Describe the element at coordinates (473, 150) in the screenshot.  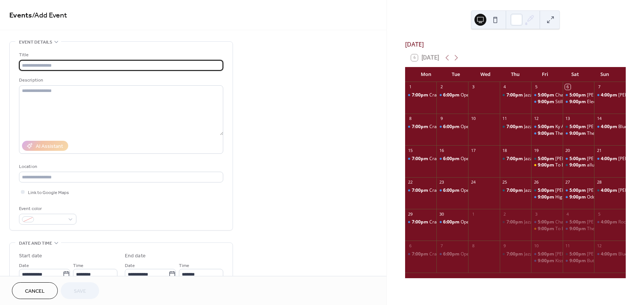
I see `div: 17` at that location.